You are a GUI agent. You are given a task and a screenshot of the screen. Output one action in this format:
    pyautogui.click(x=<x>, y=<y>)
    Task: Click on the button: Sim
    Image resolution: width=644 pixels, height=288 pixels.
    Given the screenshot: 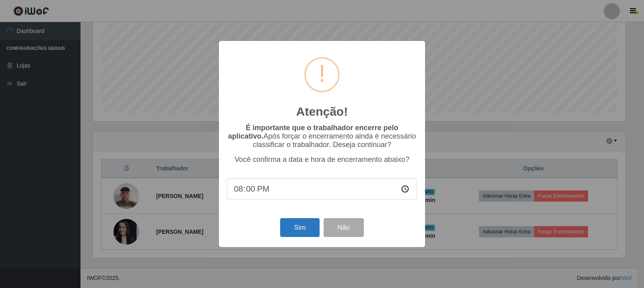 What is the action you would take?
    pyautogui.click(x=300, y=227)
    